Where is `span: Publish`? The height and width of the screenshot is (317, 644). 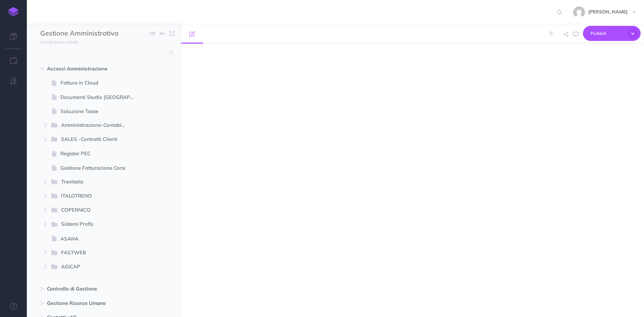 span: Publish is located at coordinates (607, 33).